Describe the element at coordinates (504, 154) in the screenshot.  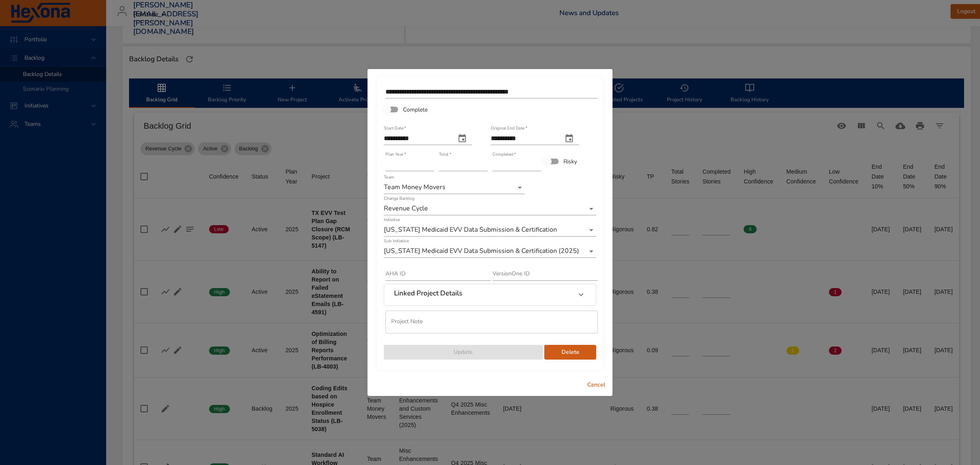
I see `label: Completed` at that location.